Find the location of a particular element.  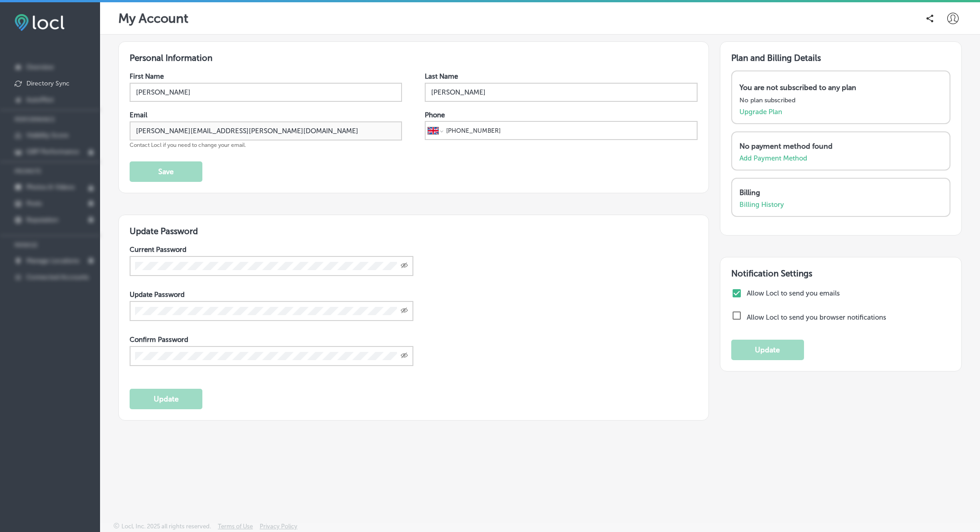

p: Locl, Inc. 2025 all rights reserved. is located at coordinates (166, 526).